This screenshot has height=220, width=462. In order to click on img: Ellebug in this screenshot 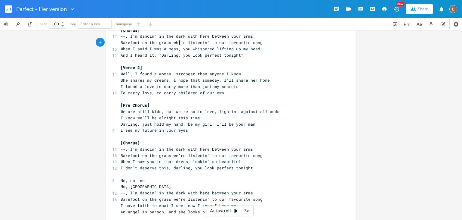, I will do `click(453, 9)`.